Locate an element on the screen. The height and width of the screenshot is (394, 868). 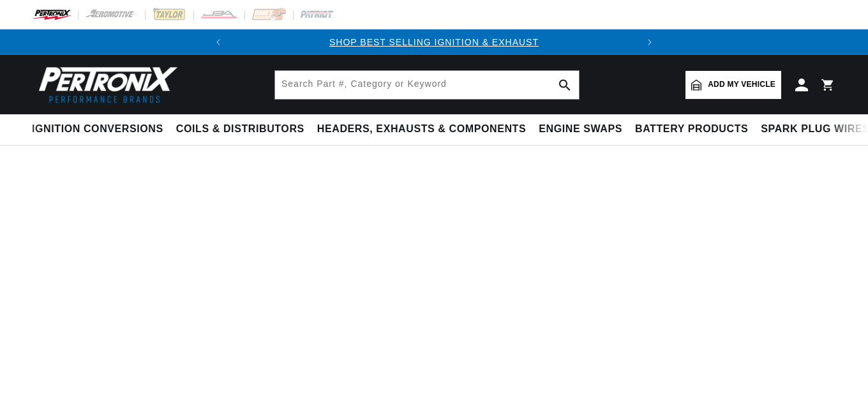
button: Translation missing: en.sections.announcements.next_announcement is located at coordinates (650, 42).